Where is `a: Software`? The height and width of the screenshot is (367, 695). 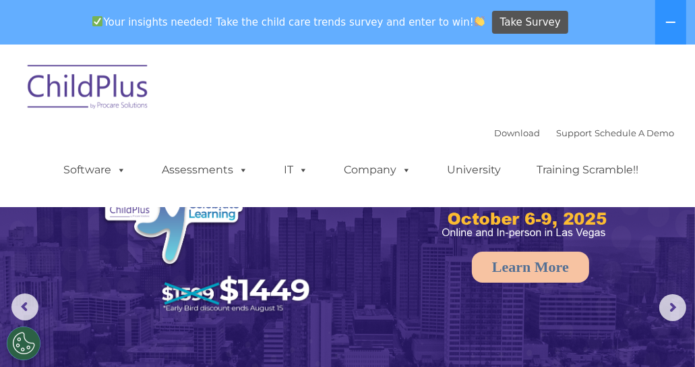 a: Software is located at coordinates (95, 170).